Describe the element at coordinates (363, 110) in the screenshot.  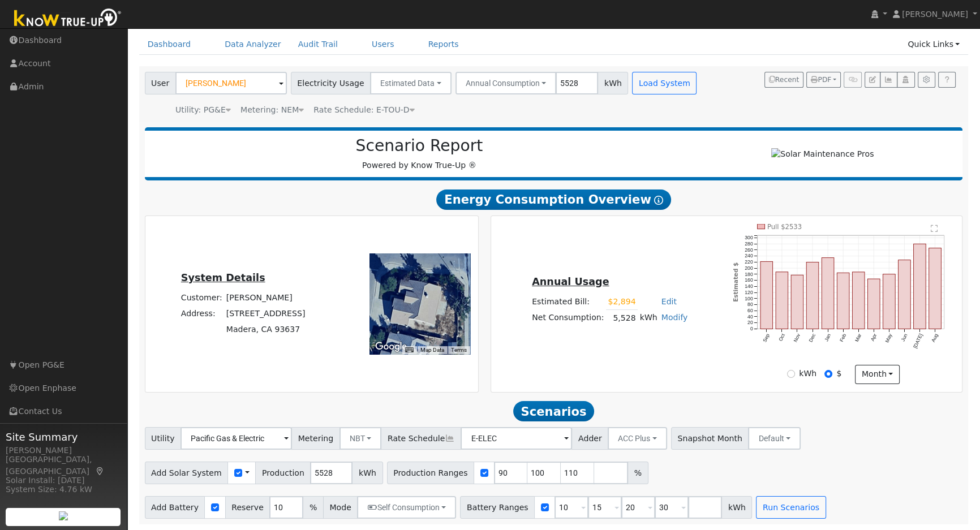
I see `span: Alias: None` at that location.